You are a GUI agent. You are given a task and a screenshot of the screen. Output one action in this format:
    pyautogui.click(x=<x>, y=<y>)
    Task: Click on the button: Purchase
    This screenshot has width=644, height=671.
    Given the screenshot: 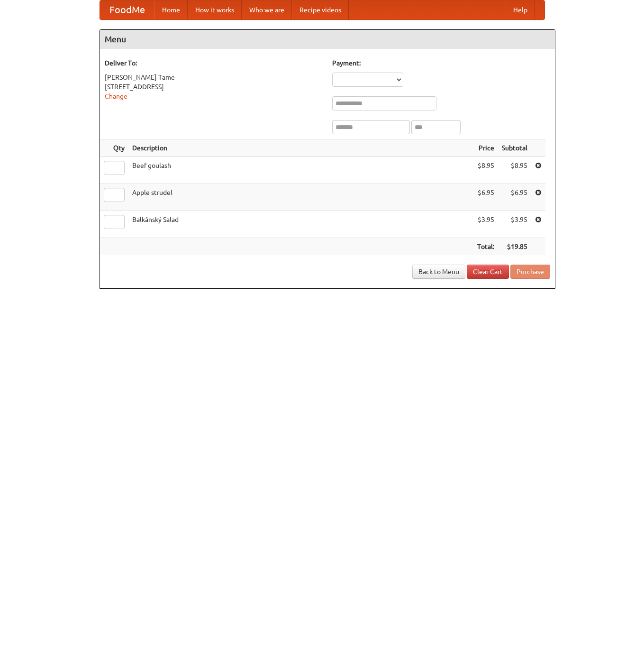 What is the action you would take?
    pyautogui.click(x=530, y=272)
    